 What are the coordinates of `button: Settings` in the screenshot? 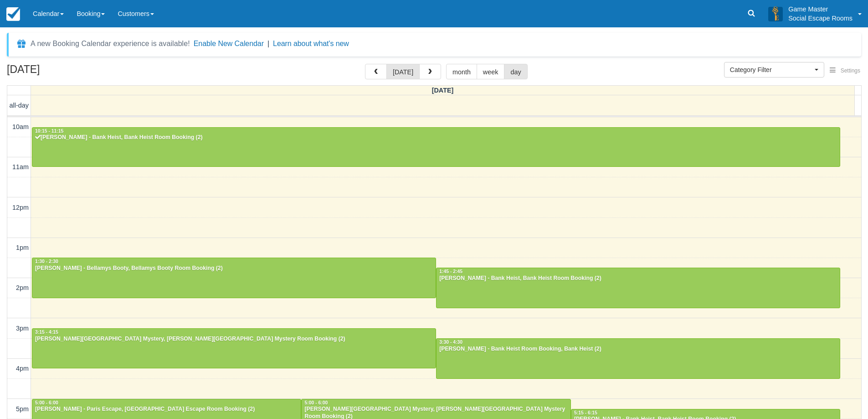 It's located at (844, 71).